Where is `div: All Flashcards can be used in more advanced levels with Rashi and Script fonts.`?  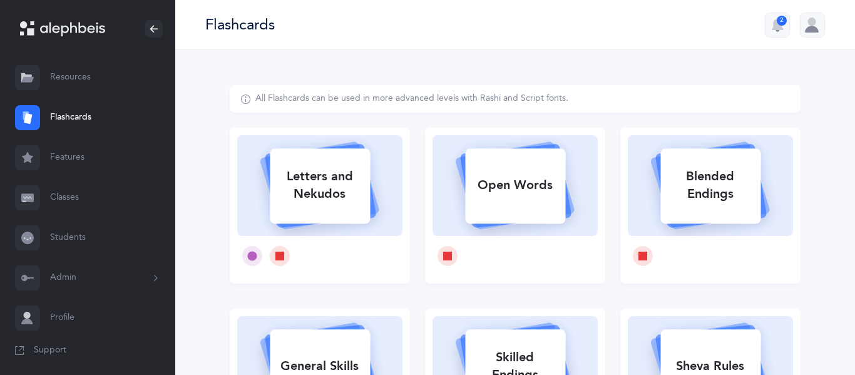 div: All Flashcards can be used in more advanced levels with Rashi and Script fonts. is located at coordinates (412, 99).